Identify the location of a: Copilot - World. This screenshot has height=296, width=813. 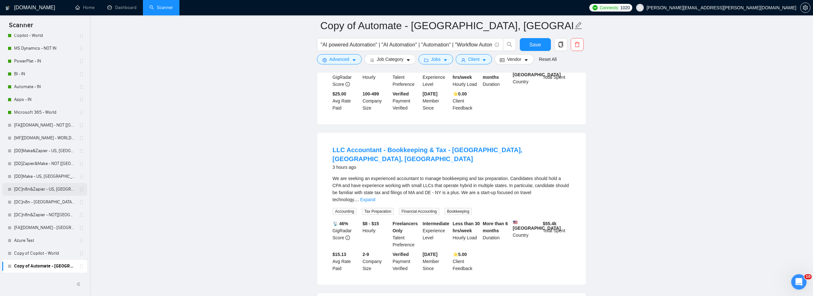
(45, 36).